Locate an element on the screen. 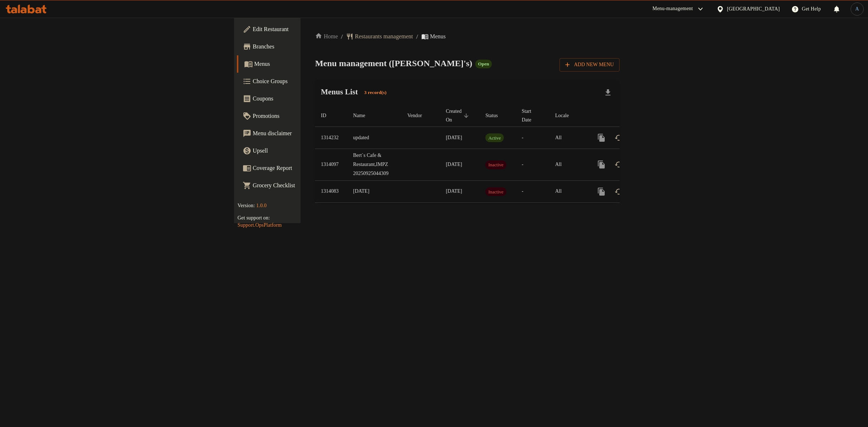 The width and height of the screenshot is (868, 427). a: Promotions is located at coordinates (307, 116).